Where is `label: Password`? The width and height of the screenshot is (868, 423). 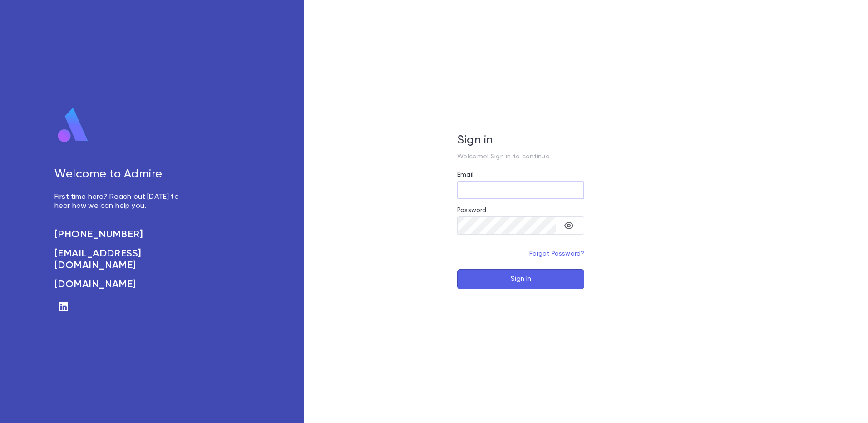
label: Password is located at coordinates (472, 210).